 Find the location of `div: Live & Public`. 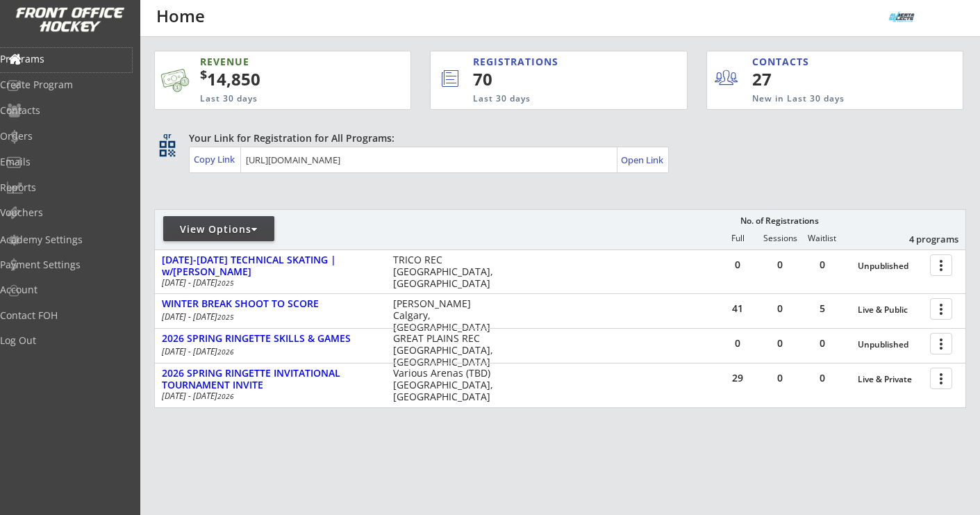

div: Live & Public is located at coordinates (891, 310).